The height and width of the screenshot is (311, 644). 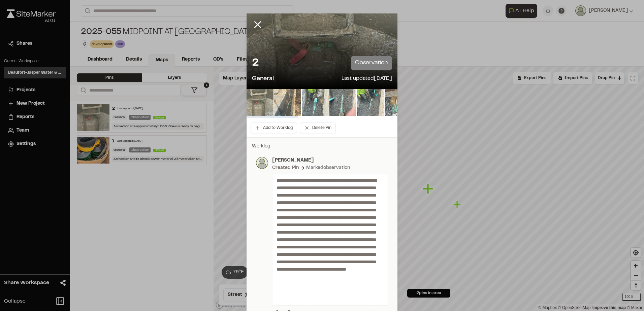 What do you see at coordinates (328, 168) in the screenshot?
I see `div: Marked observation` at bounding box center [328, 168].